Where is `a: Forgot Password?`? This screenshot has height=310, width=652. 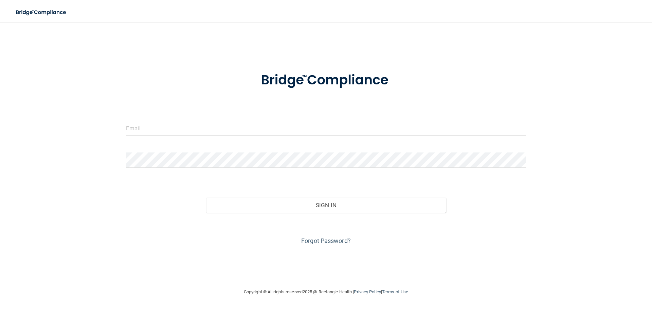 a: Forgot Password? is located at coordinates (326, 240).